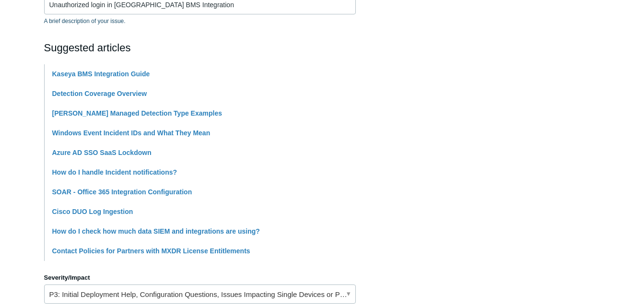 The width and height of the screenshot is (644, 308). I want to click on a: How do I check how much data SIEM and integrations are using?, so click(156, 231).